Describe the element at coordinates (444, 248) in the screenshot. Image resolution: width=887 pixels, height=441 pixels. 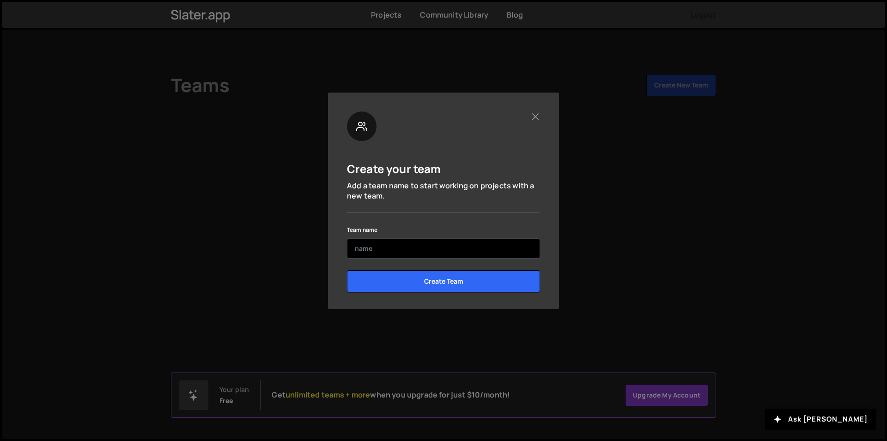
I see `input: name` at that location.